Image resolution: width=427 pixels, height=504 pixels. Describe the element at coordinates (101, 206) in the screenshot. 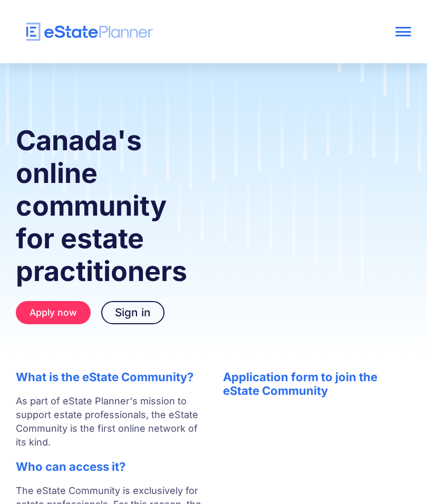

I see `strong: Canada's online community for estate practitioners` at that location.